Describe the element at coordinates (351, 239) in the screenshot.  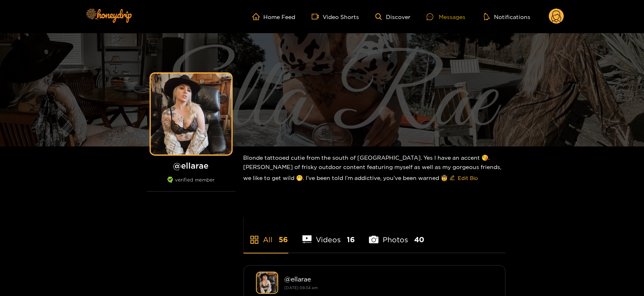
I see `span: 16` at that location.